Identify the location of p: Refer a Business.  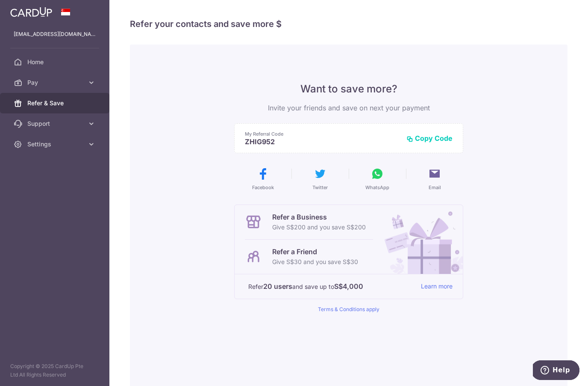
(319, 217).